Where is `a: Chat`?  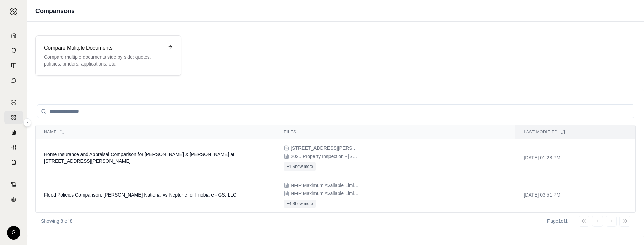 a: Chat is located at coordinates (14, 81).